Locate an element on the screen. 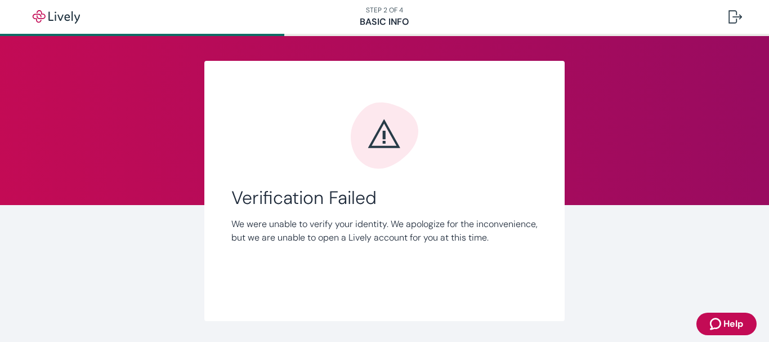  svg: Error icon is located at coordinates (385, 135).